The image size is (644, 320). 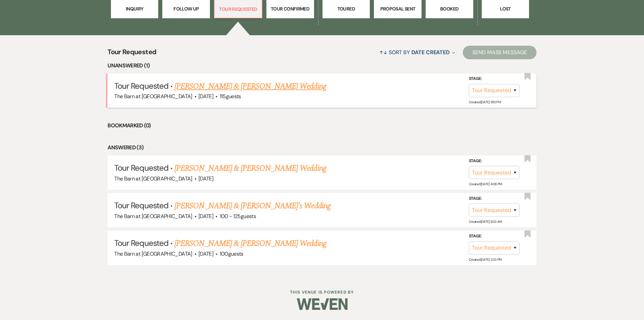 What do you see at coordinates (290, 9) in the screenshot?
I see `p: Tour Confirmed` at bounding box center [290, 9].